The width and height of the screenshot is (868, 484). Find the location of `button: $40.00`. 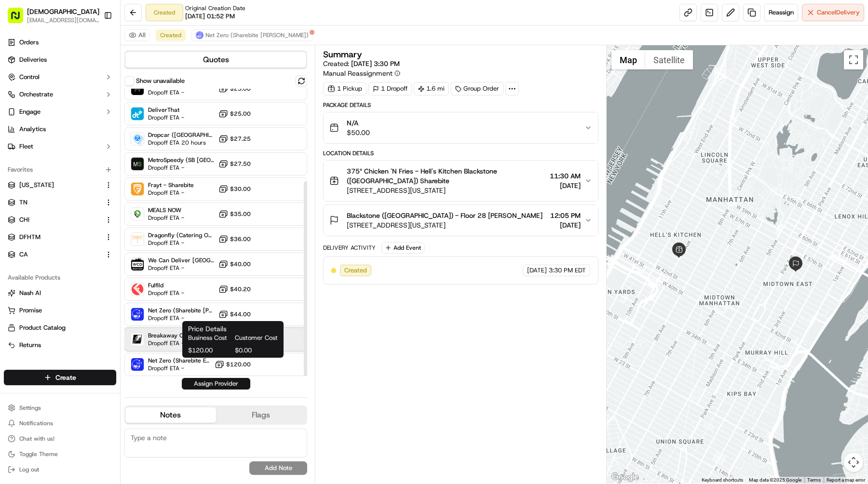

button: $40.00 is located at coordinates (234, 265).